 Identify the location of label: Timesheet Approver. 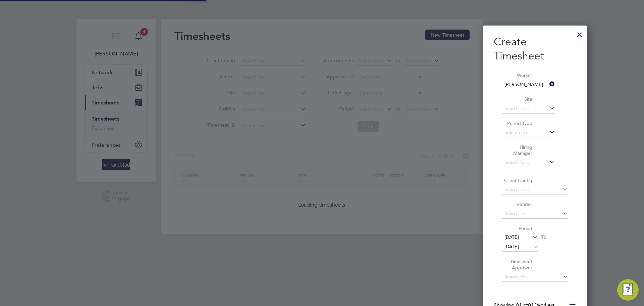
(517, 264).